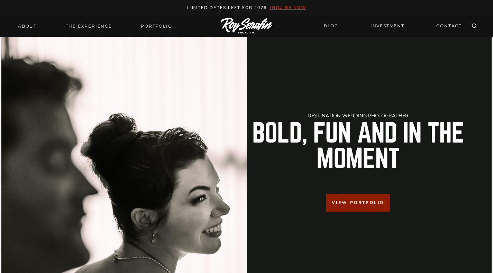  What do you see at coordinates (89, 26) in the screenshot?
I see `a: THE EXPERIENCE` at bounding box center [89, 26].